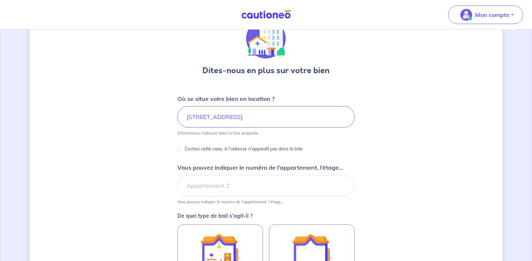 The image size is (532, 261). I want to click on p: Mon compte, so click(492, 15).